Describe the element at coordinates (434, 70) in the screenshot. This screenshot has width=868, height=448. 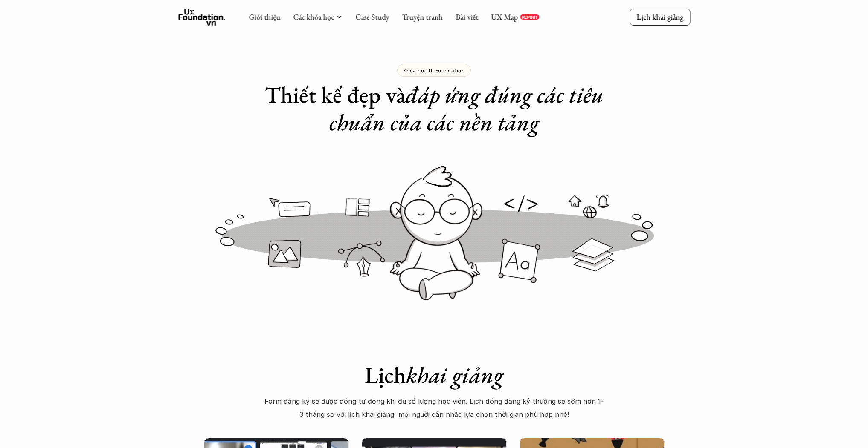
I see `p: Khóa học UI Foundation` at that location.